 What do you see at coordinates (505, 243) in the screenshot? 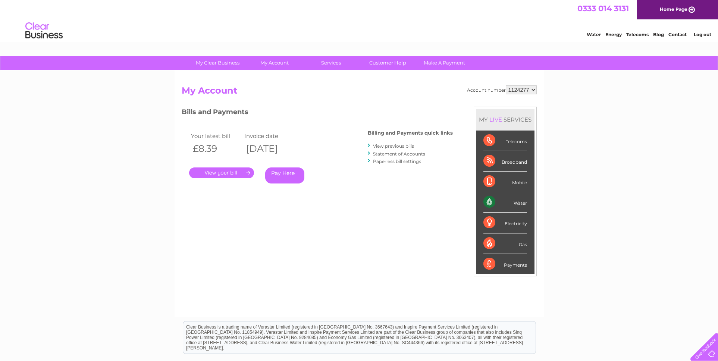
I see `div: Gas` at bounding box center [505, 243].